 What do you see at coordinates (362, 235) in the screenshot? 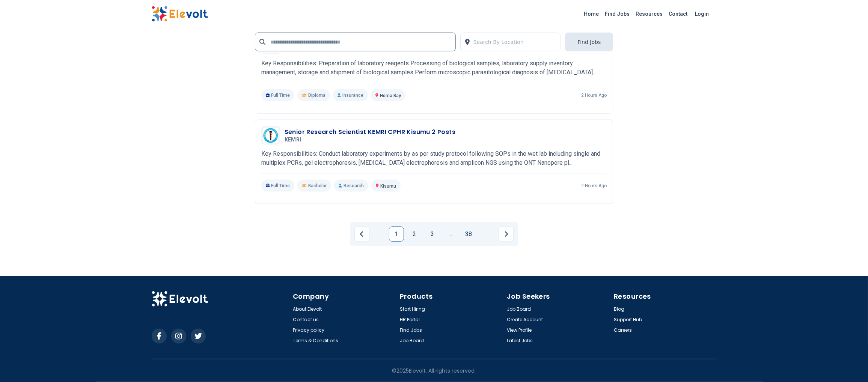
I see `a: Previous page` at bounding box center [362, 235].